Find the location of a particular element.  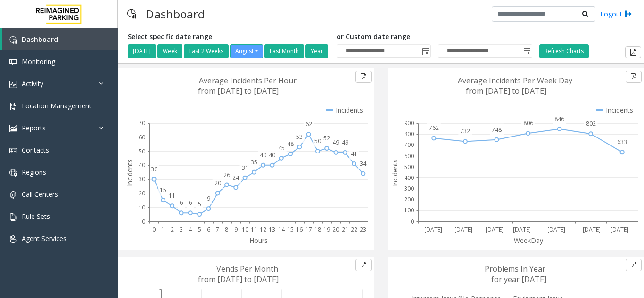

text: 748 is located at coordinates (496, 129).